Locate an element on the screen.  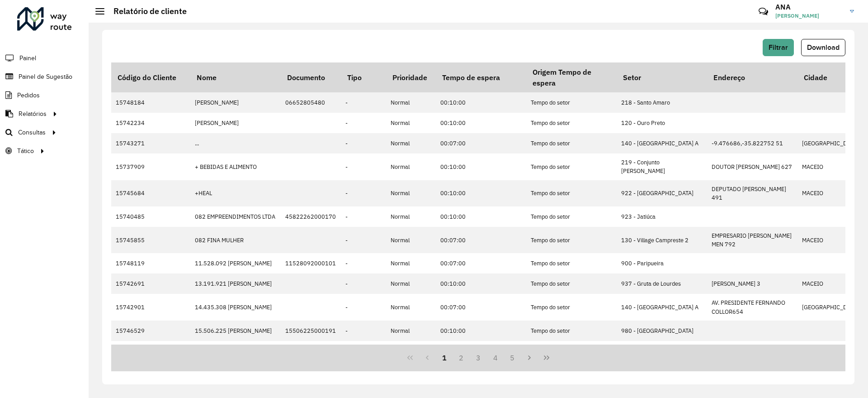
td: 15745684 is located at coordinates (151, 193).